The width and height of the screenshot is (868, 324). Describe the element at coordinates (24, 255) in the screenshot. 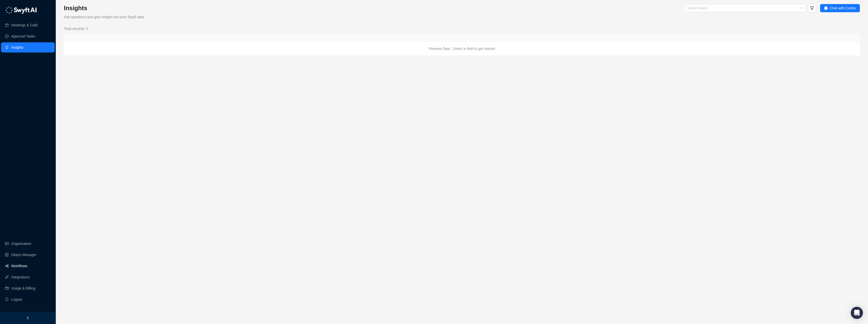

I see `a: Object Manager` at that location.